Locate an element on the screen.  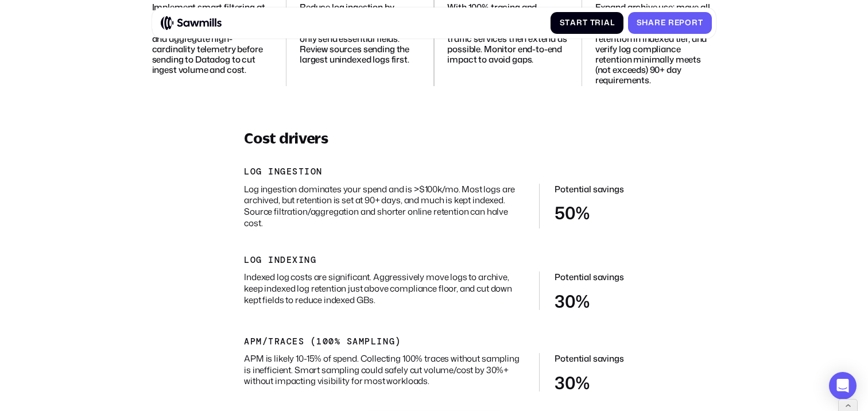
p: APM is likely 10-15% of spend. Collecting 100% traces without sampling is inefficient. Smart samp... is located at coordinates (384, 372).